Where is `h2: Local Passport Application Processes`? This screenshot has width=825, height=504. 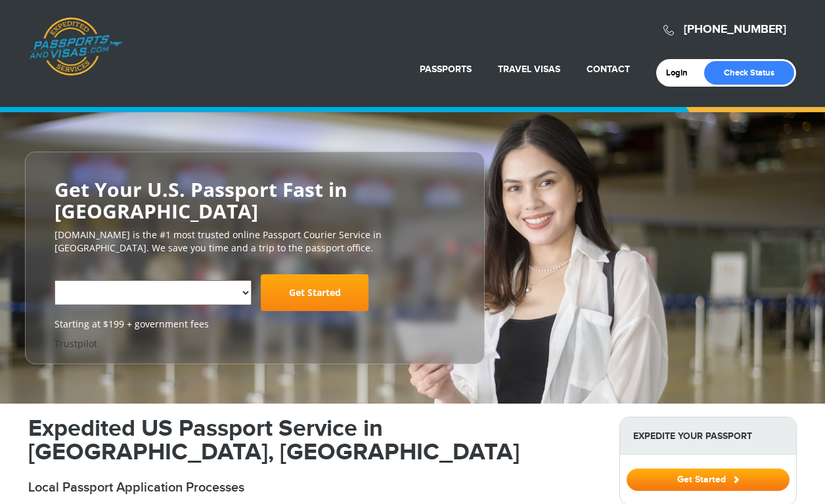 h2: Local Passport Application Processes is located at coordinates (314, 487).